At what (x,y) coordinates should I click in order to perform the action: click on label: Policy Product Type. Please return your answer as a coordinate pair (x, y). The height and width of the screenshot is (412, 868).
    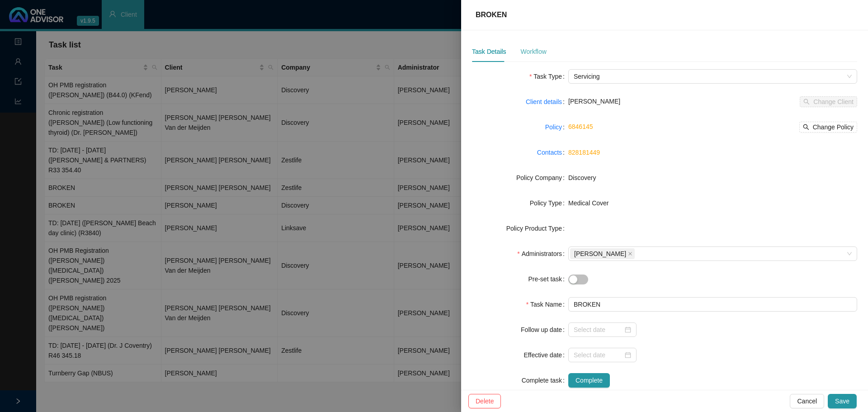
    Looking at the image, I should click on (537, 228).